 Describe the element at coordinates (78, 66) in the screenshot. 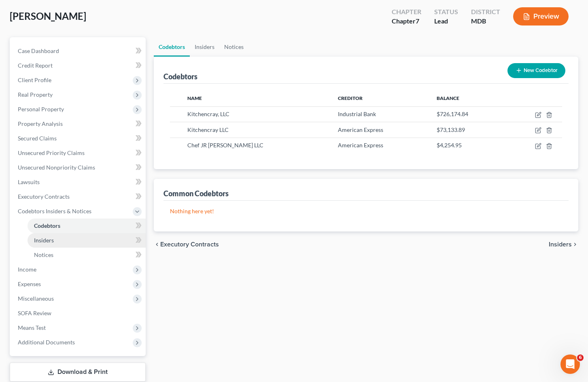

I see `a: Credit Report` at that location.